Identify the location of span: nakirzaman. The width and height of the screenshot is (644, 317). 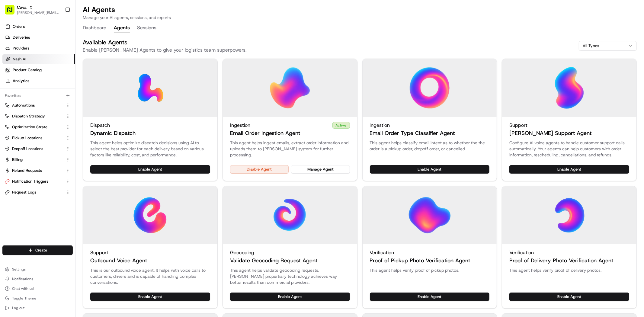
(29, 96).